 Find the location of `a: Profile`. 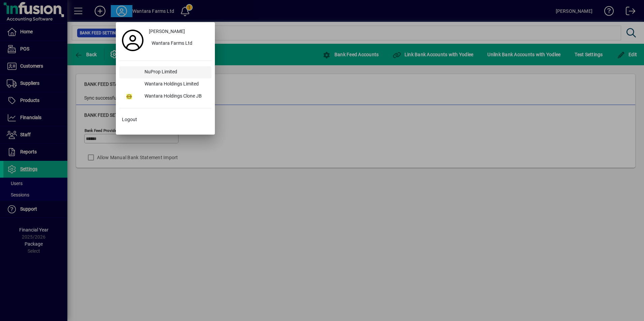

a: Profile is located at coordinates (132, 40).